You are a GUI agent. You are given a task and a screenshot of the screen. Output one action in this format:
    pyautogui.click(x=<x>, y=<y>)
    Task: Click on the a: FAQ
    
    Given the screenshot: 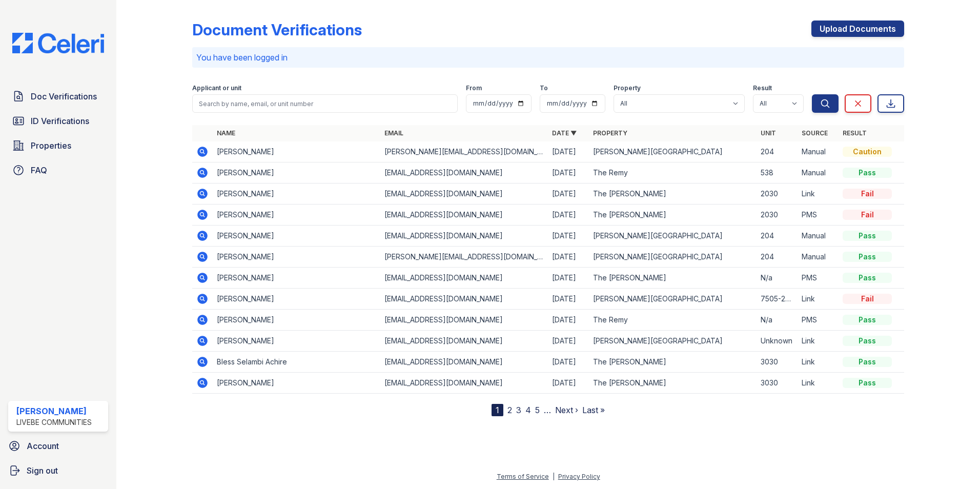 What is the action you would take?
    pyautogui.click(x=58, y=170)
    